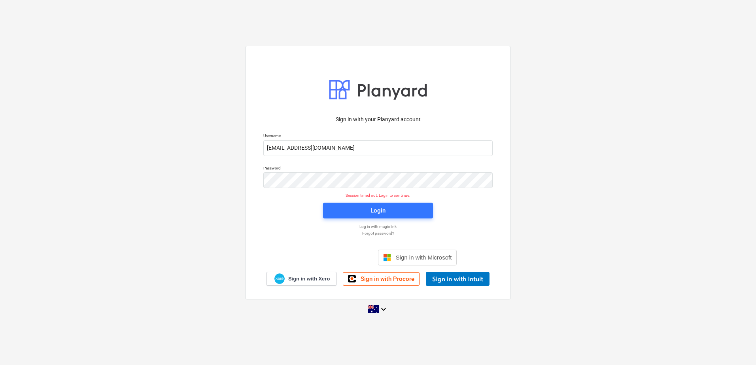  I want to click on p: Log in with magic link, so click(378, 226).